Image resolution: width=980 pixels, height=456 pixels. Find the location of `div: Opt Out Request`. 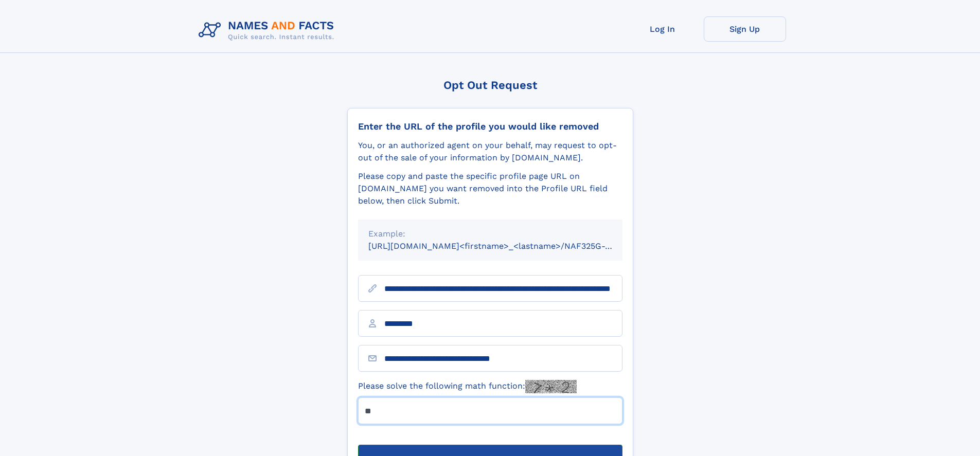

div: Opt Out Request is located at coordinates (490, 85).